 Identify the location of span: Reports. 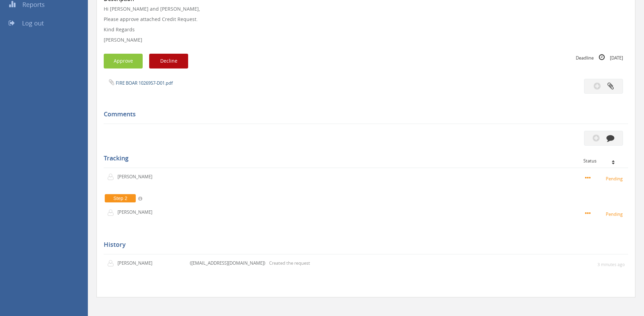
(33, 4).